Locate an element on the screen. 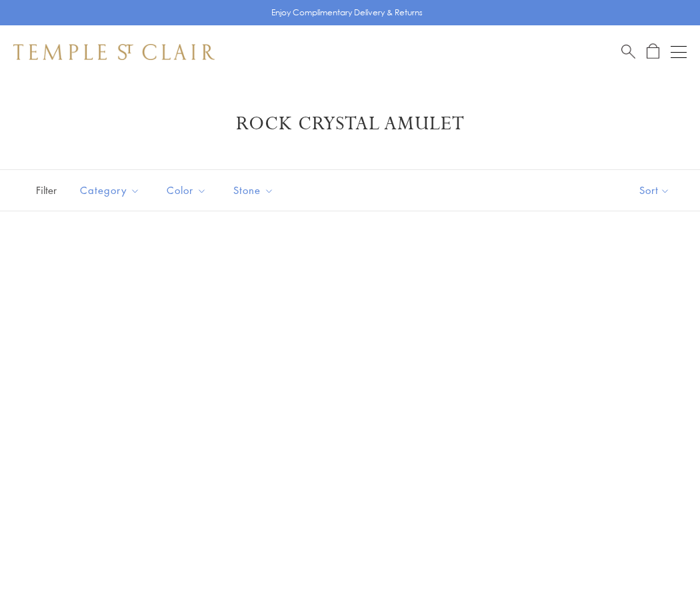 Image resolution: width=700 pixels, height=592 pixels. button: Category is located at coordinates (110, 190).